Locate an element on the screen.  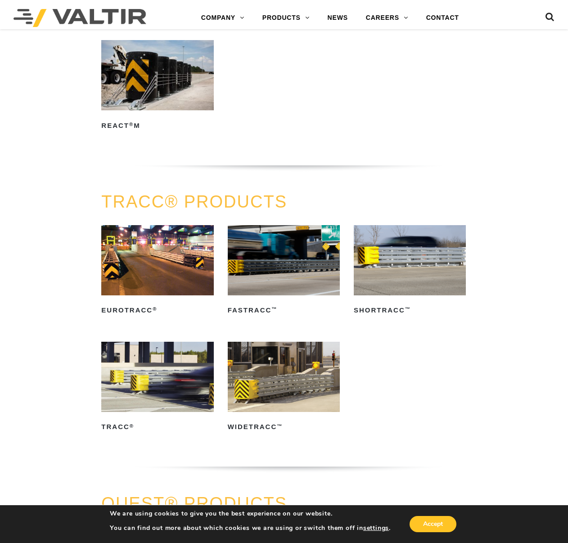
h2: ShorTRACC is located at coordinates (410, 311).